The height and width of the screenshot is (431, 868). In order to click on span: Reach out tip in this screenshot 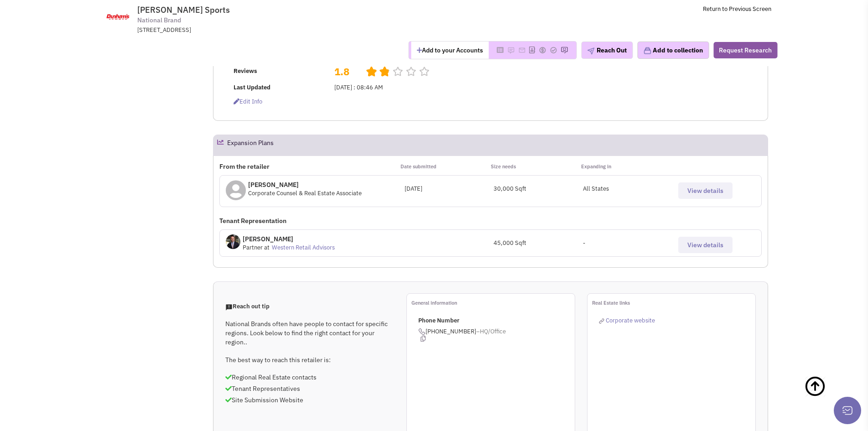, I will do `click(247, 306)`.